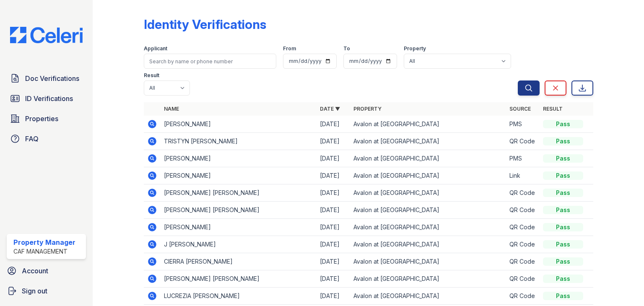 The image size is (644, 306). What do you see at coordinates (205, 24) in the screenshot?
I see `div: Identity Verifications` at bounding box center [205, 24].